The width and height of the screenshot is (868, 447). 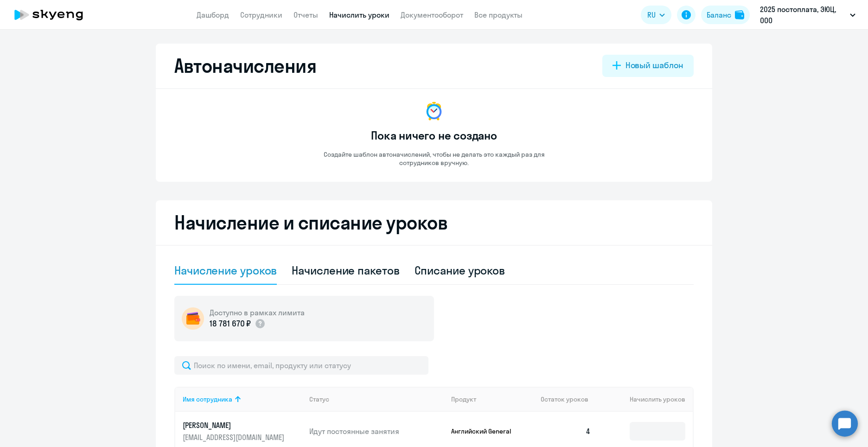 I want to click on button: Балансbalance, so click(x=725, y=15).